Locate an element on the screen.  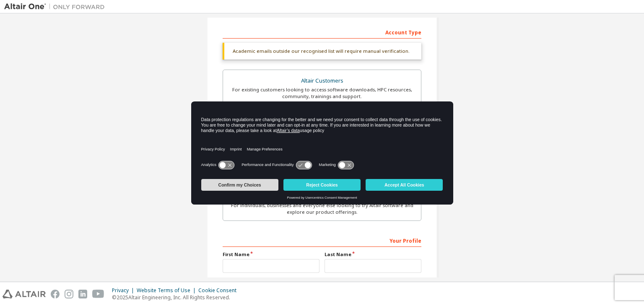
div: Privacy is located at coordinates (124, 291).